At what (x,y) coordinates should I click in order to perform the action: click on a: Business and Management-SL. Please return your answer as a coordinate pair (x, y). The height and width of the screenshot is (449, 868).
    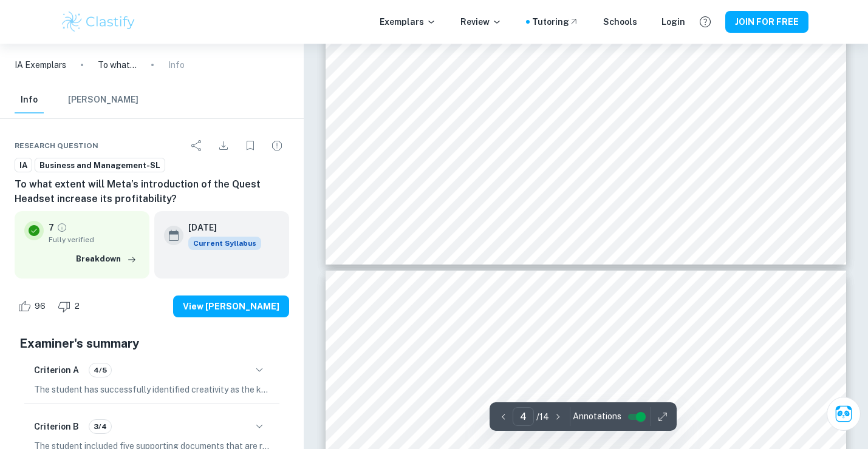
    Looking at the image, I should click on (100, 165).